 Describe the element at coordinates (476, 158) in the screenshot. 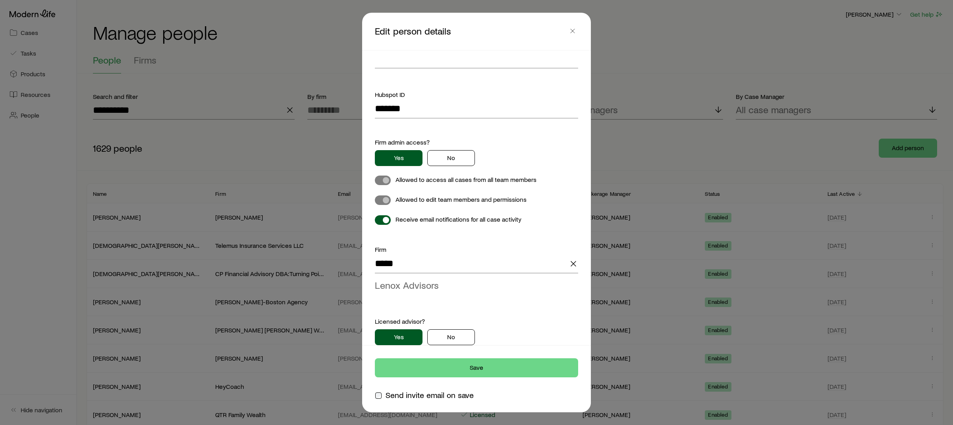

I see `div: agencyPrivileges.teamAdmin` at that location.